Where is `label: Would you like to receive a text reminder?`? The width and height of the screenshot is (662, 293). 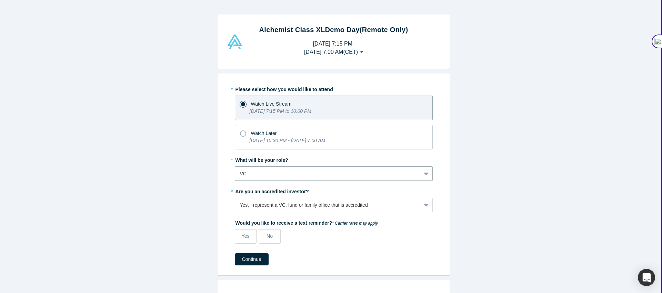 label: Would you like to receive a text reminder? is located at coordinates (334, 222).